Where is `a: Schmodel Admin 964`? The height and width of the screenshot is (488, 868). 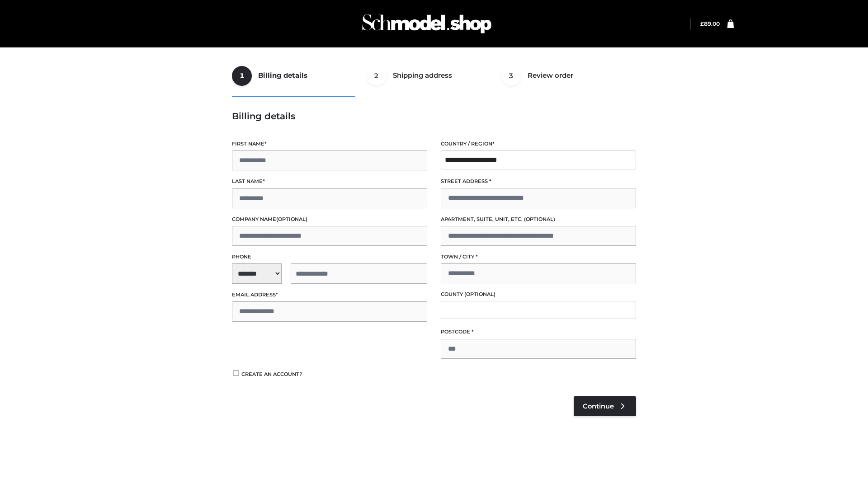
a: Schmodel Admin 964 is located at coordinates (427, 23).